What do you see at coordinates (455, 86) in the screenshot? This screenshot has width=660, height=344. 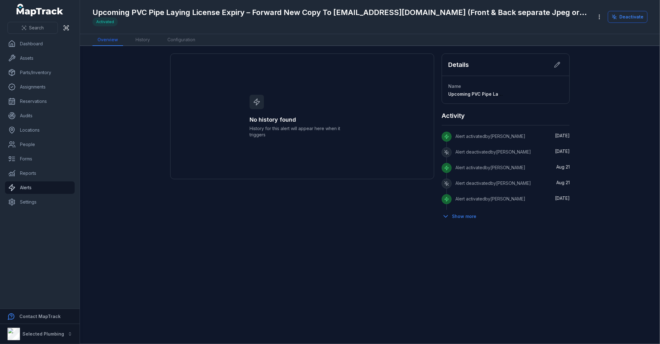 I see `span: Name` at bounding box center [455, 86].